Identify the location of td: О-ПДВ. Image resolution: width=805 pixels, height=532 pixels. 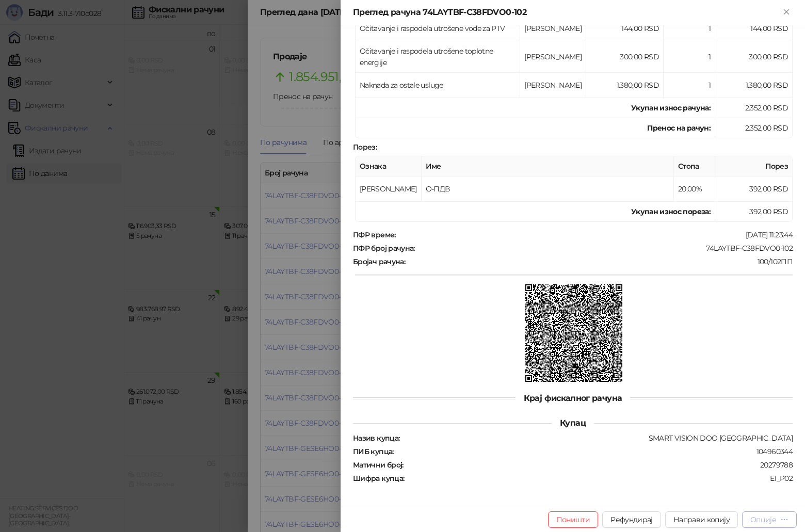
(548, 189).